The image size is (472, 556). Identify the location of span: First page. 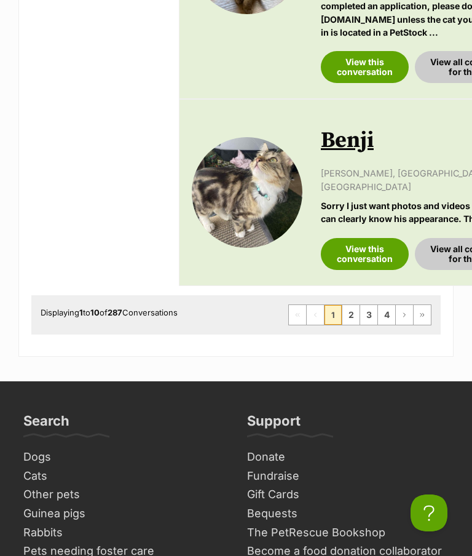
(297, 315).